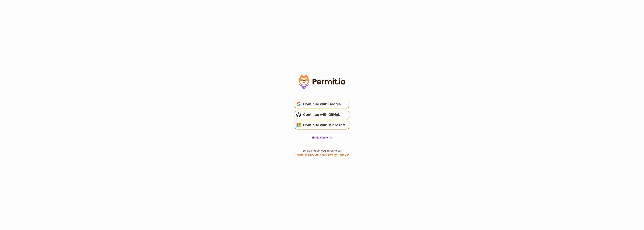 The image size is (644, 230). What do you see at coordinates (324, 125) in the screenshot?
I see `span: Continue with Microsoft` at bounding box center [324, 125].